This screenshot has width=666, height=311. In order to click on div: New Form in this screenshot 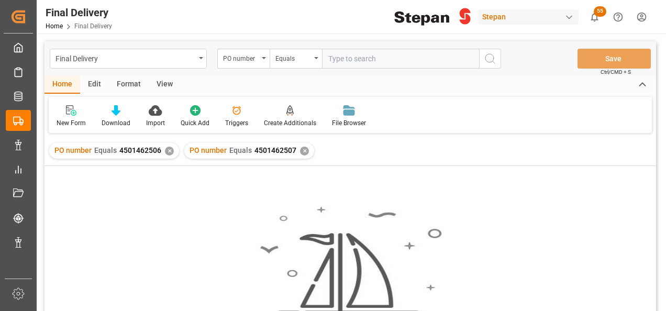, I will do `click(71, 123)`.